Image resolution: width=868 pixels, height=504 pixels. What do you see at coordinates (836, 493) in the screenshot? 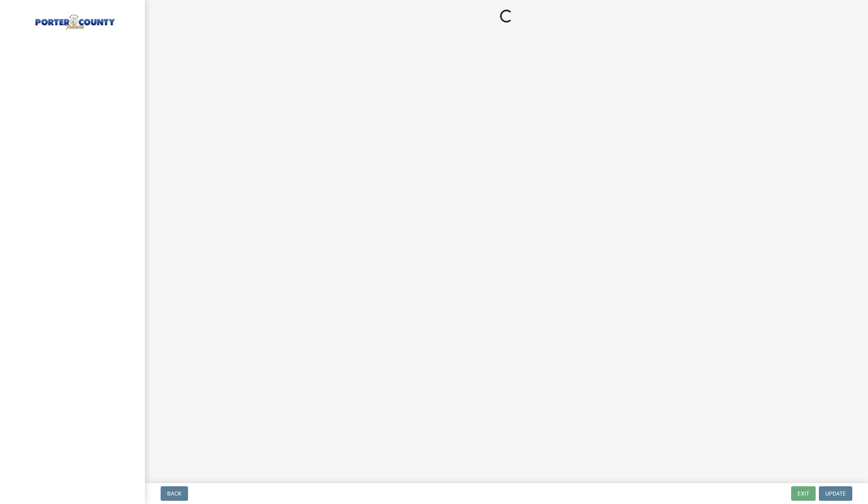
I see `span: Update` at bounding box center [836, 493].